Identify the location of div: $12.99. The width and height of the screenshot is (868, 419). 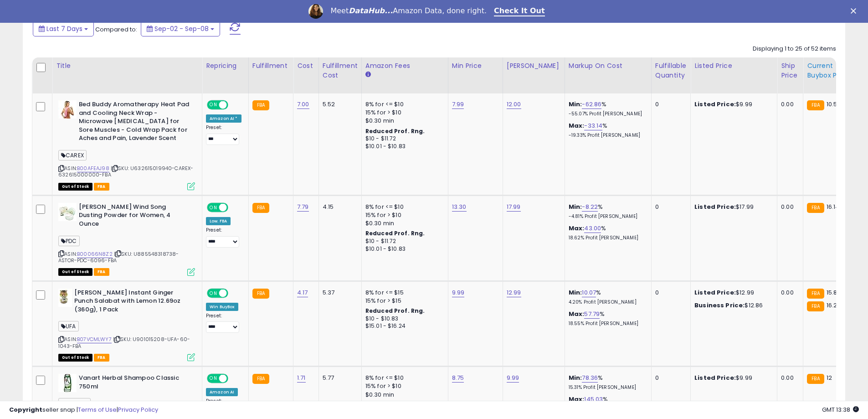
(732, 292).